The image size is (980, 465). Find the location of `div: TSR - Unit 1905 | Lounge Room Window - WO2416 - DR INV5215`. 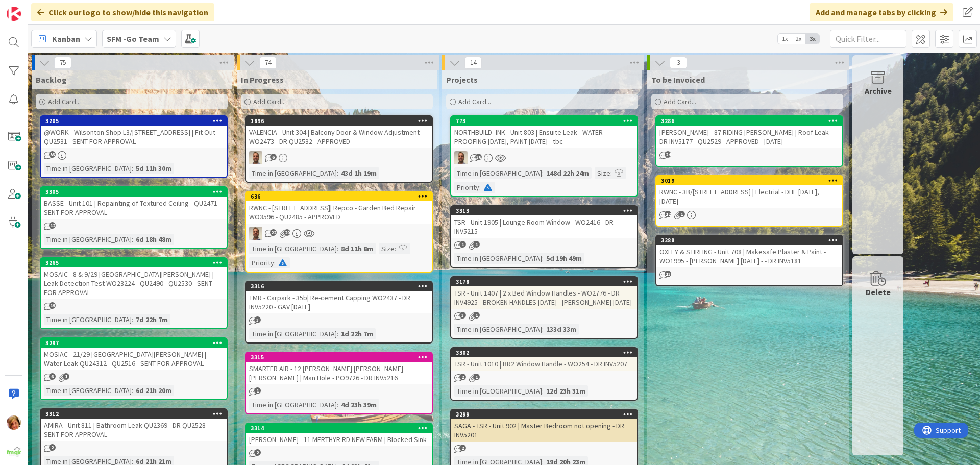

div: TSR - Unit 1905 | Lounge Room Window - WO2416 - DR INV5215 is located at coordinates (544, 226).